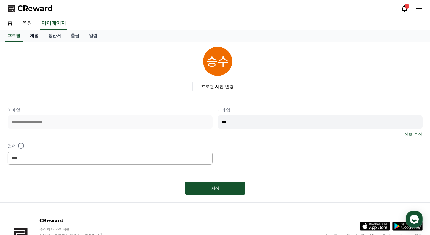 Image resolution: width=430 pixels, height=235 pixels. I want to click on a: 설정, so click(97, 192).